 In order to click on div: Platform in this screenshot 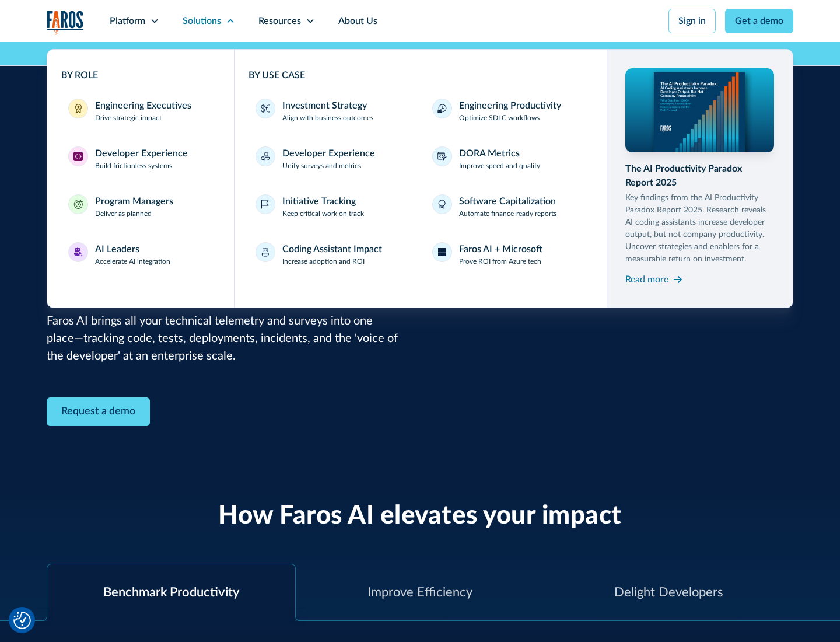, I will do `click(127, 21)`.